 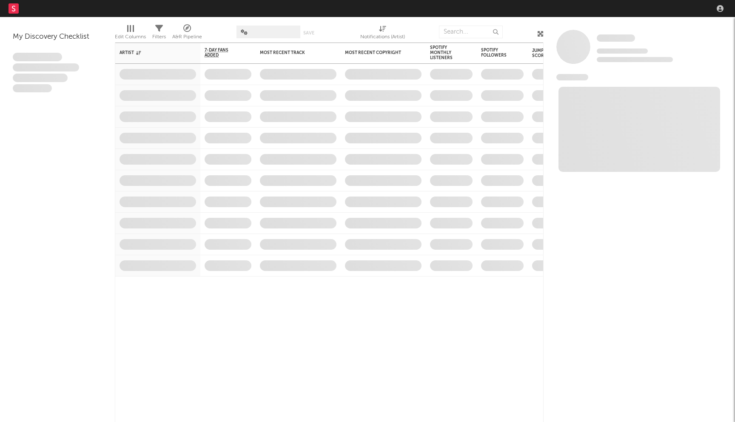 What do you see at coordinates (37, 57) in the screenshot?
I see `span: Lorem ipsum dolor` at bounding box center [37, 57].